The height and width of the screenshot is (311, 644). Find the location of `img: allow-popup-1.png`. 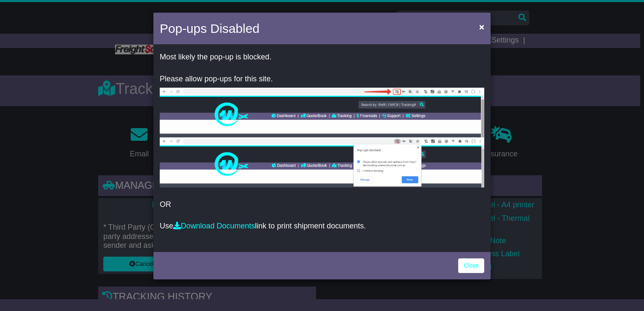

img: allow-popup-1.png is located at coordinates (322, 113).